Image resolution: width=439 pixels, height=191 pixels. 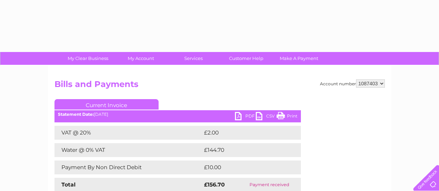 What do you see at coordinates (244, 168) in the screenshot?
I see `td: £10.00` at bounding box center [244, 168].